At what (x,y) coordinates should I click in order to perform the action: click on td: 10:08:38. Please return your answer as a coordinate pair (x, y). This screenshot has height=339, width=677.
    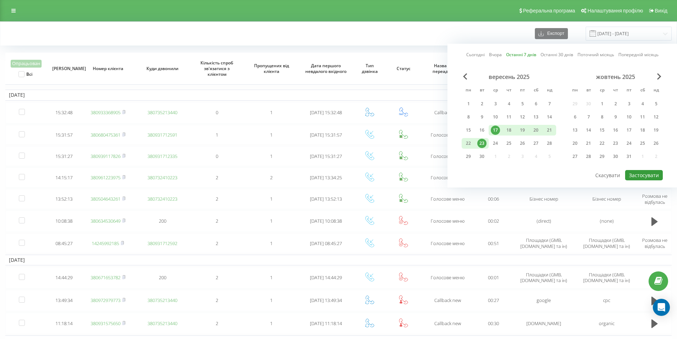
    Looking at the image, I should click on (64, 221).